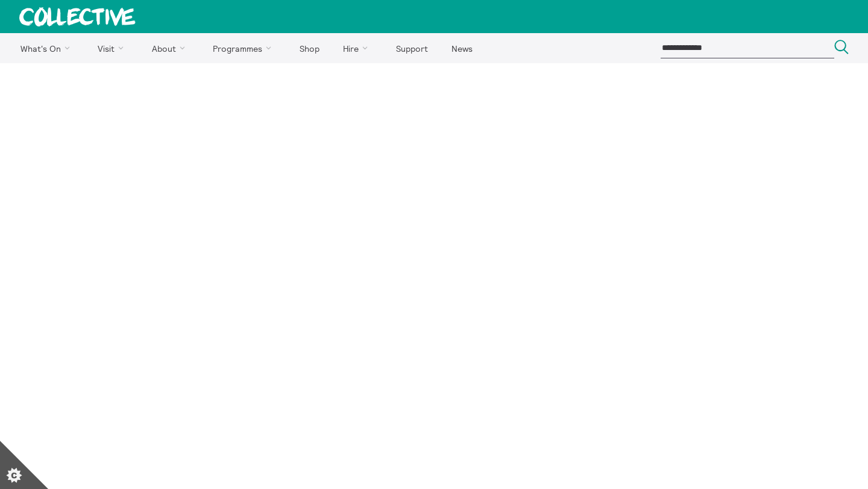 The image size is (868, 489). I want to click on a: What's On, so click(47, 48).